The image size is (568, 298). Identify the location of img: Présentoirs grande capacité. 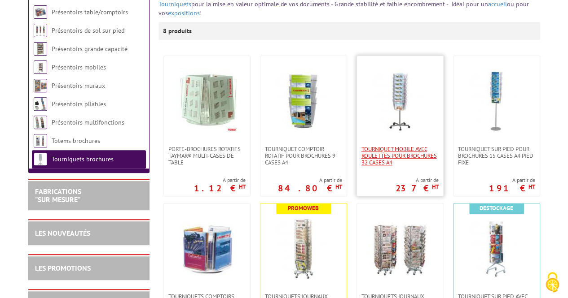
(40, 49).